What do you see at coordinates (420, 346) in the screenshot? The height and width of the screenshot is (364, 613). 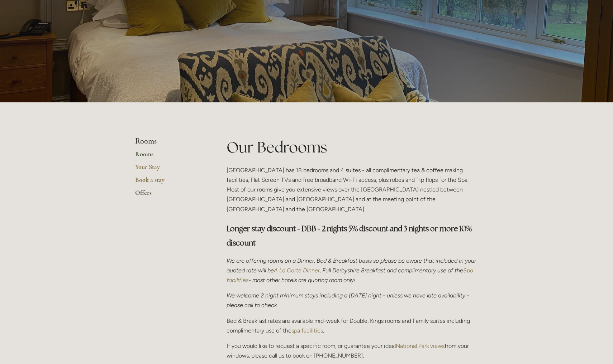 I see `a: National Park views` at bounding box center [420, 346].